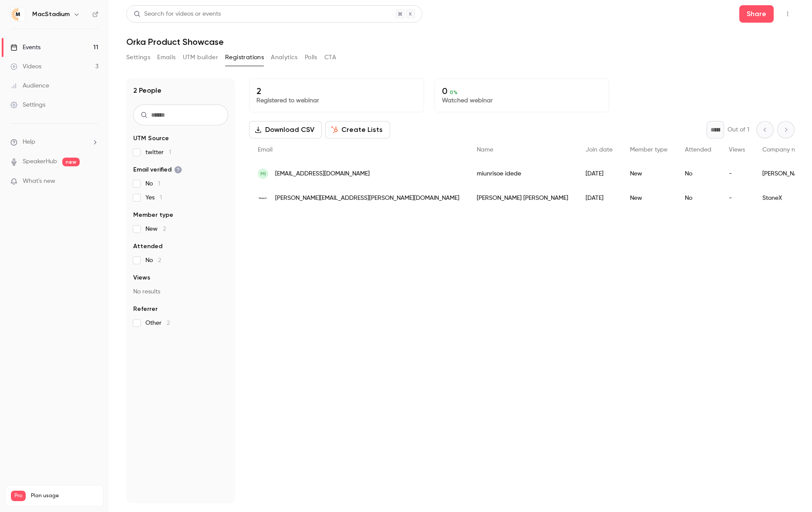 The image size is (812, 512). I want to click on p: 2, so click(336, 91).